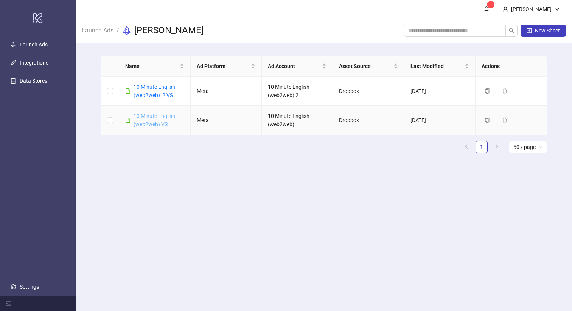  I want to click on span: New Sheet, so click(547, 31).